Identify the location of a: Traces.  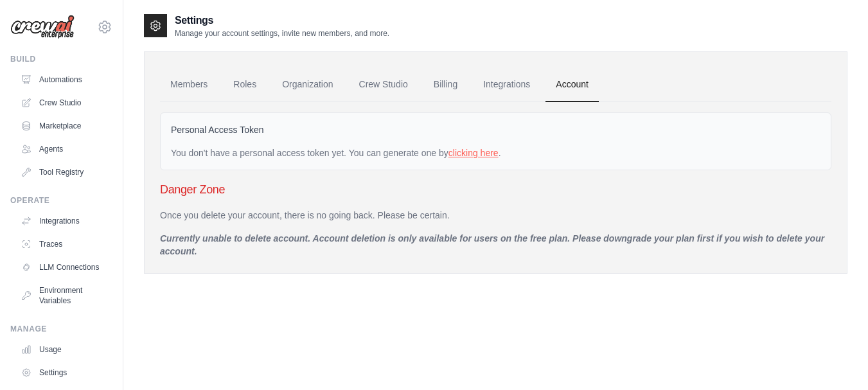
(64, 244).